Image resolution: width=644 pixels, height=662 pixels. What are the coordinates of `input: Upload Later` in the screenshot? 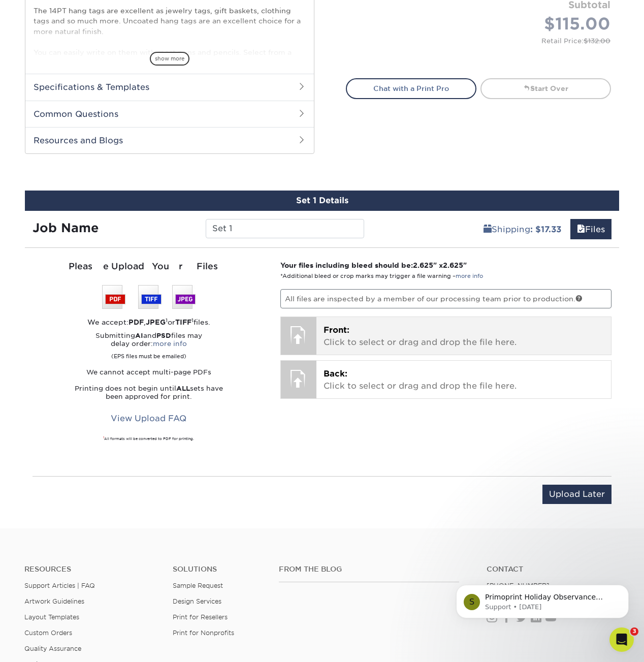 It's located at (577, 495).